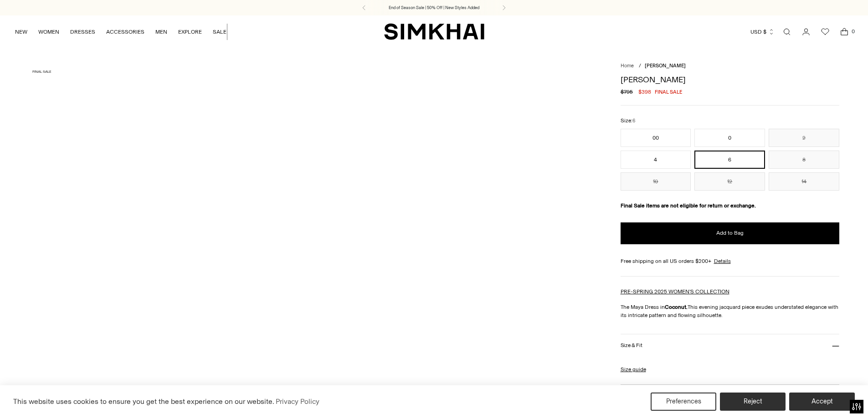 The width and height of the screenshot is (868, 418). Describe the element at coordinates (804, 138) in the screenshot. I see `button: 2` at that location.